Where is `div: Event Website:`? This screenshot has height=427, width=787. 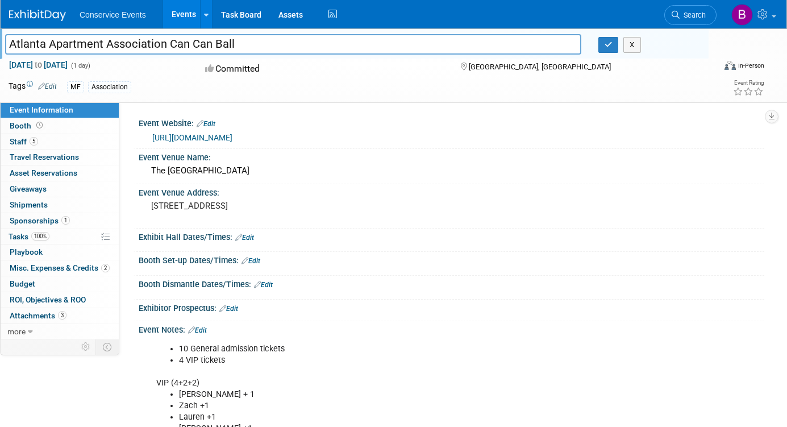
div: Event Website: is located at coordinates (451, 122).